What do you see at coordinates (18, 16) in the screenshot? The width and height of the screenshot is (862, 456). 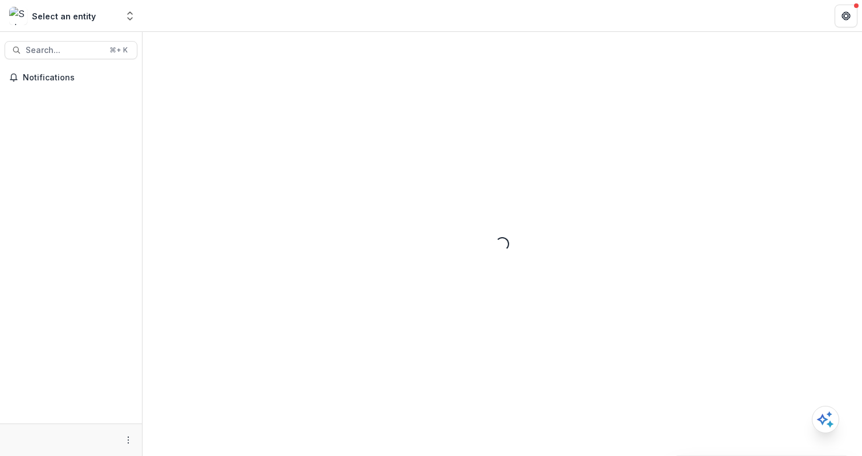 I see `img: Select an entity` at bounding box center [18, 16].